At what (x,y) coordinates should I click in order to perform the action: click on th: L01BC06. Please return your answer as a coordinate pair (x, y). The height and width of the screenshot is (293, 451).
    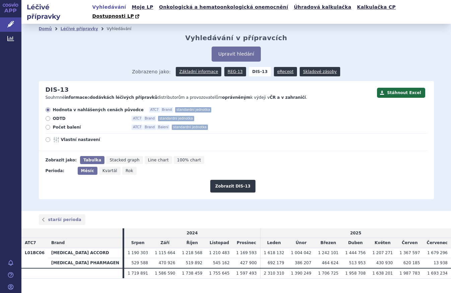
    Looking at the image, I should click on (34, 258).